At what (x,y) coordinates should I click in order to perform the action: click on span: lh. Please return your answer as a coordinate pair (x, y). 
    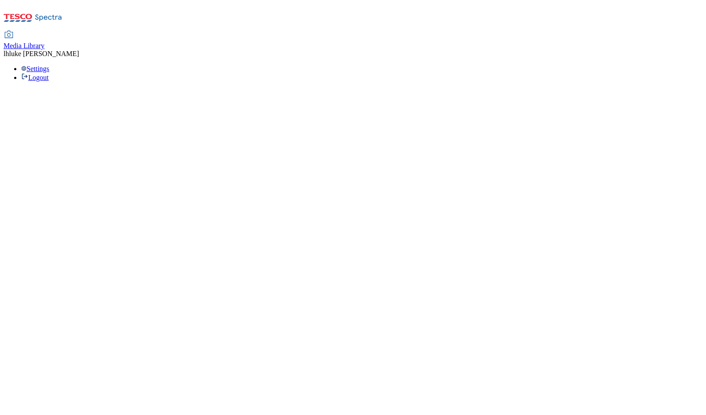
    Looking at the image, I should click on (6, 53).